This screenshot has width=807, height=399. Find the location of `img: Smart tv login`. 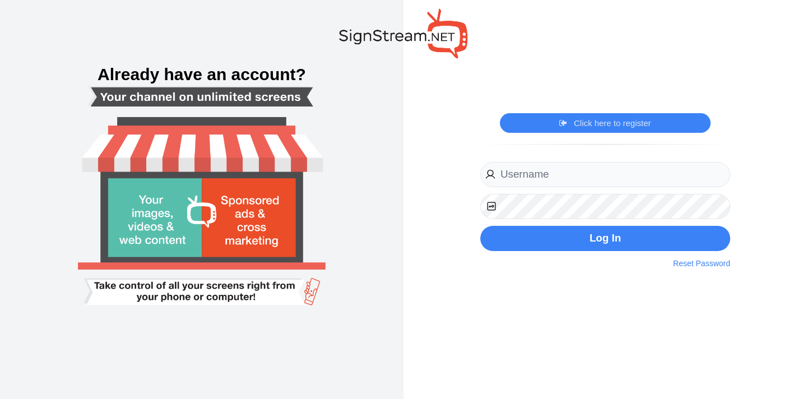

img: Smart tv login is located at coordinates (202, 200).